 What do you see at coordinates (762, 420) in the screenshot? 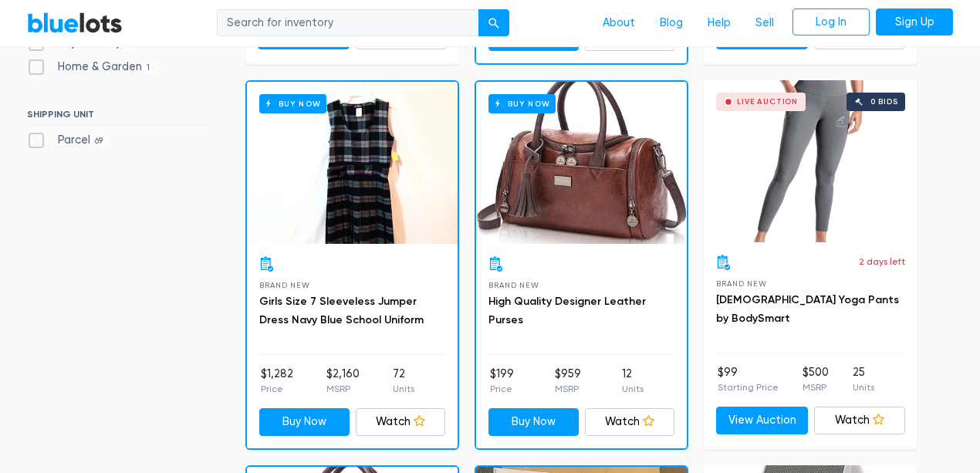
I see `a: View Auction` at bounding box center [762, 420].